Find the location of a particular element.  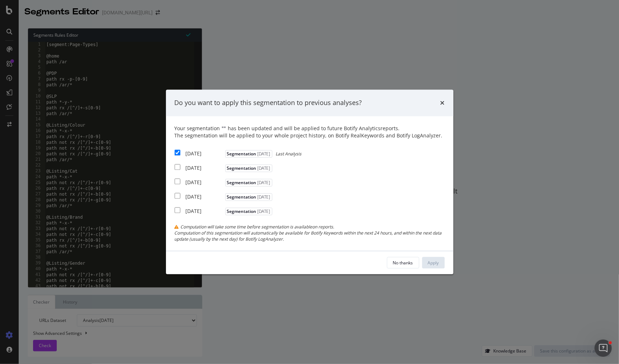

button: No thanks is located at coordinates (403, 263).